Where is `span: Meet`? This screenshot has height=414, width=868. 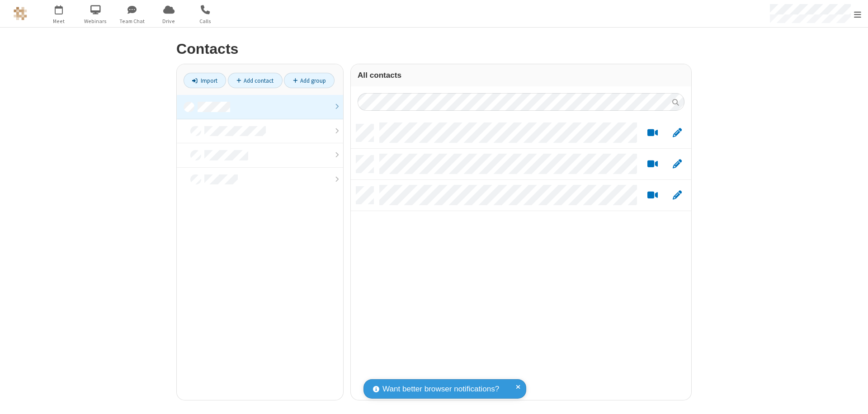 span: Meet is located at coordinates (59, 21).